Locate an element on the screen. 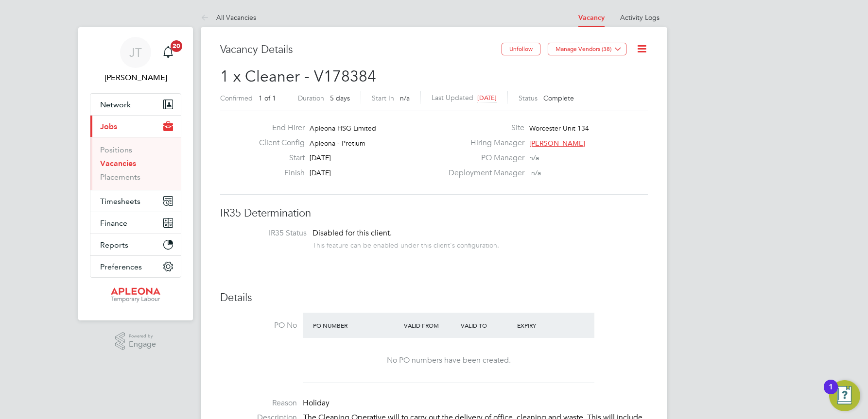 Image resolution: width=868 pixels, height=419 pixels. span: Apleona - Pretium is located at coordinates (337, 143).